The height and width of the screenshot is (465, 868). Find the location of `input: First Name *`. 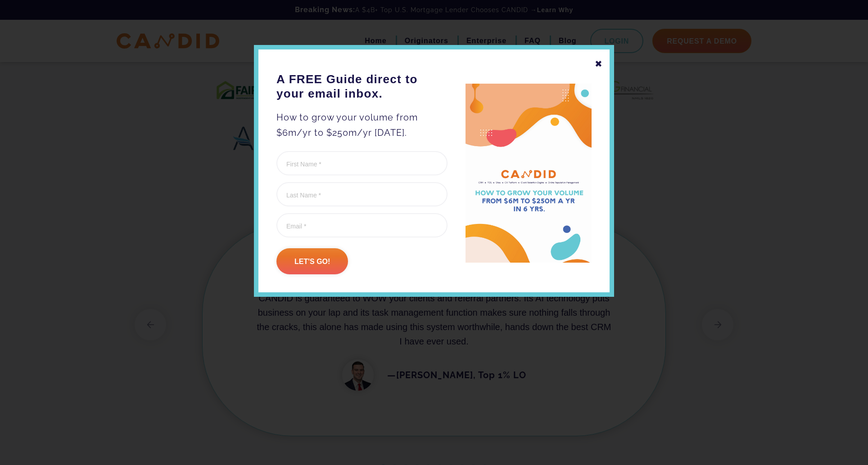

input: First Name * is located at coordinates (362, 163).